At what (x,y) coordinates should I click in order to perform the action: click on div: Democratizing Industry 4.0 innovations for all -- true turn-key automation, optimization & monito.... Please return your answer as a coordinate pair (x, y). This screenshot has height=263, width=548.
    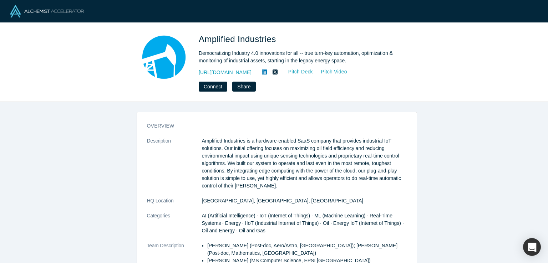
    Looking at the image, I should click on (298, 57).